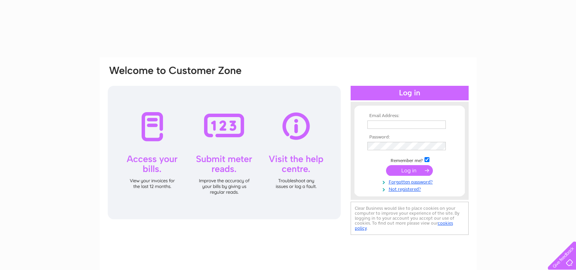 This screenshot has height=270, width=576. What do you see at coordinates (410, 218) in the screenshot?
I see `div: Clear Business would like to place cookies on your computer to improve your experience of the sit...` at bounding box center [410, 218].